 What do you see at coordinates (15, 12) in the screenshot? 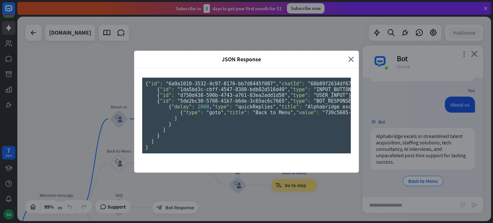
I see `button: Open LiveChat chat widget` at bounding box center [15, 12].